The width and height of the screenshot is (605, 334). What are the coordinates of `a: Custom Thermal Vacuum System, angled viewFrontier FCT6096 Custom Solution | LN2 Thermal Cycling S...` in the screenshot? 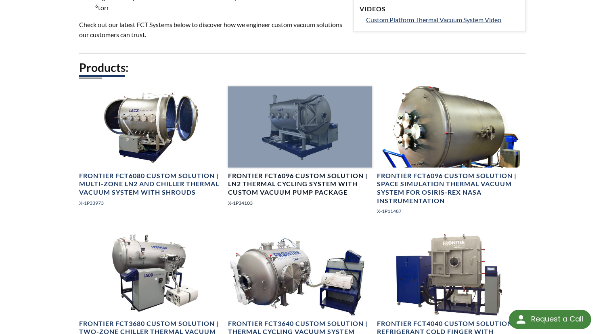 It's located at (300, 149).